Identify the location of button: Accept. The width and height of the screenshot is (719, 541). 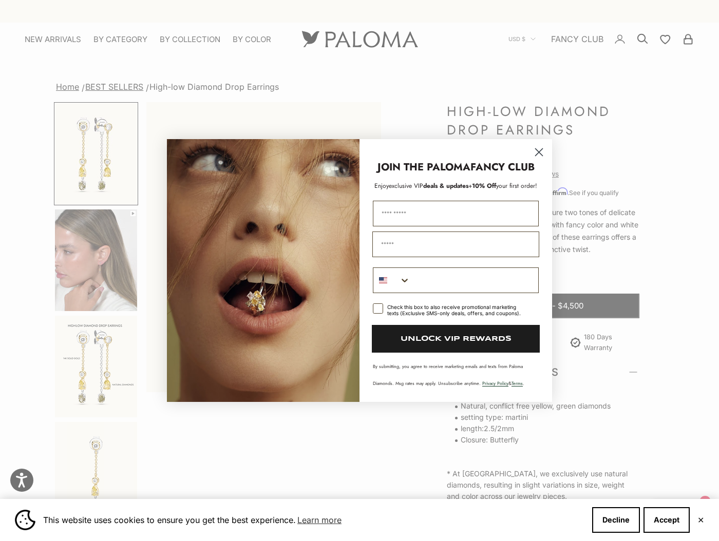
(667, 520).